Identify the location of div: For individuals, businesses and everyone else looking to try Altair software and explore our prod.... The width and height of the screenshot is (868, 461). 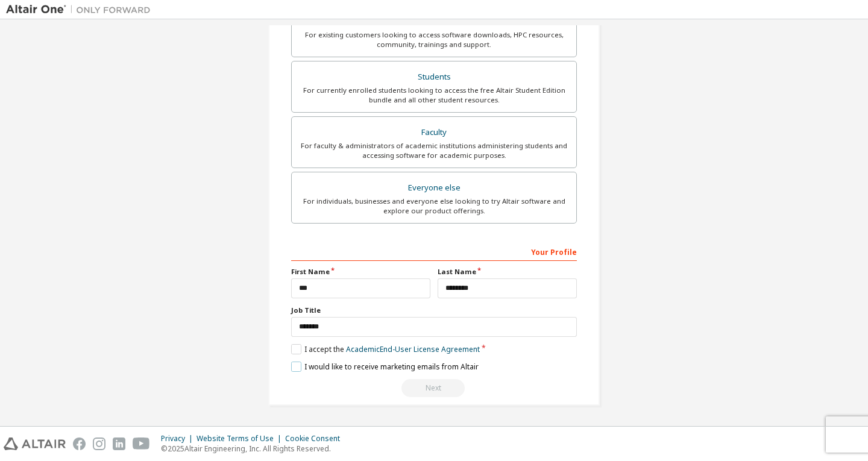
(434, 206).